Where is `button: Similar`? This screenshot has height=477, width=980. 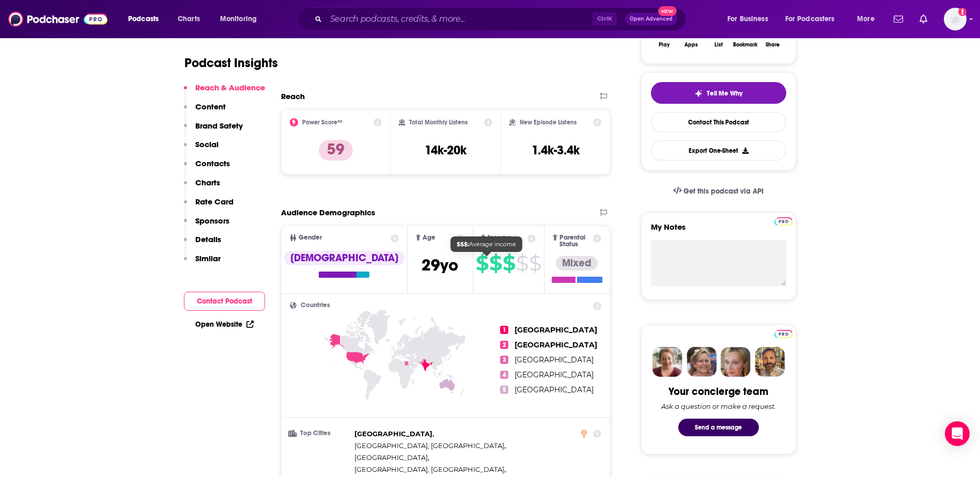
button: Similar is located at coordinates (202, 263).